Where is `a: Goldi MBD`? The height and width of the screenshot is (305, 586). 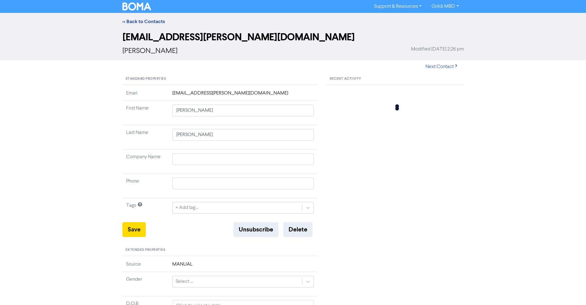 a: Goldi MBD is located at coordinates (445, 6).